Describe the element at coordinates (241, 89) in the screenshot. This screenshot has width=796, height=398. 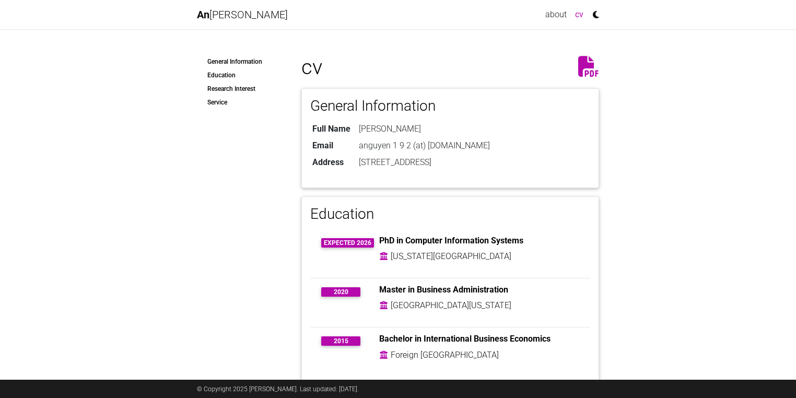
I see `a: Research Interest` at that location.